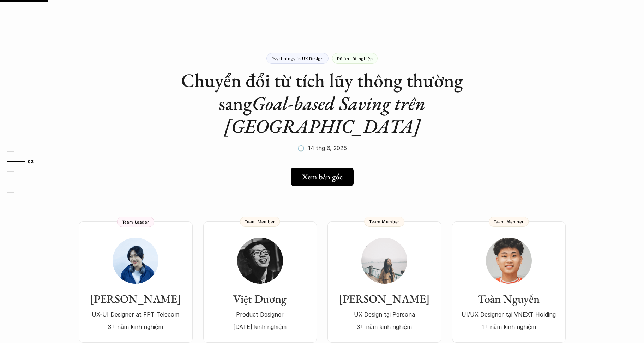  What do you see at coordinates (509, 327) in the screenshot?
I see `p: 1+ năm kinh nghiệm` at bounding box center [509, 327].